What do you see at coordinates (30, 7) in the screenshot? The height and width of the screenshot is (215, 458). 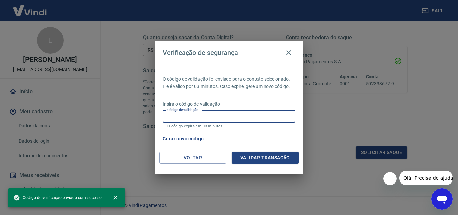 I see `span: Olá! Precisa de ajuda?` at bounding box center [30, 7].